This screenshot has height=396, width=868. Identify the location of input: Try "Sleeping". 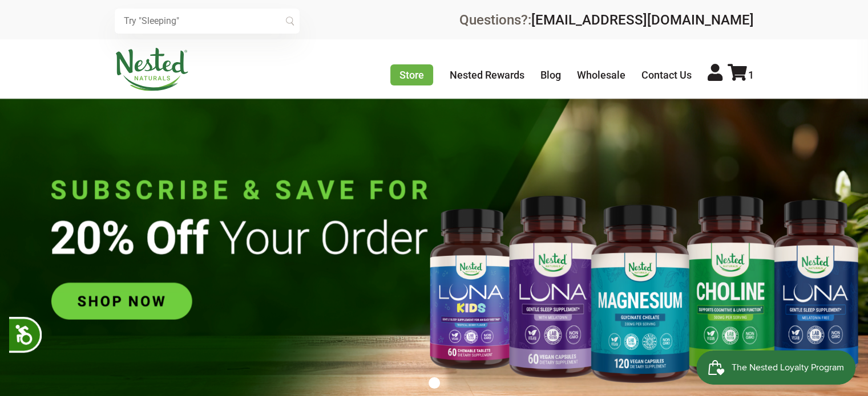
(207, 21).